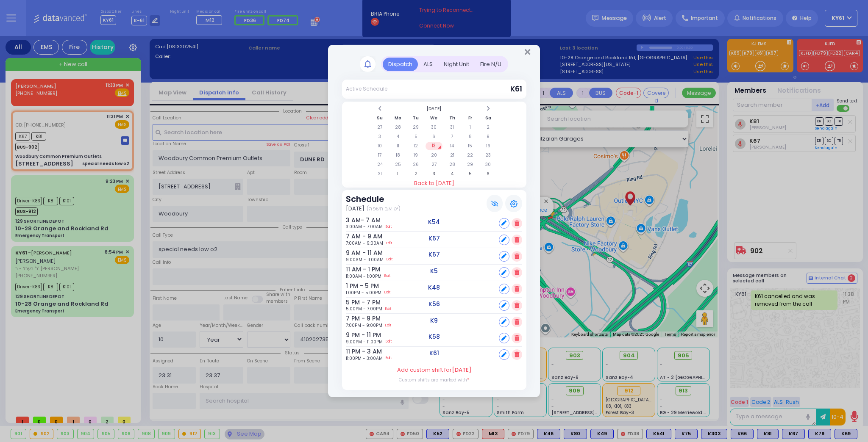  What do you see at coordinates (364, 342) in the screenshot?
I see `span: 9:00PM - 11:00PM` at bounding box center [364, 342].